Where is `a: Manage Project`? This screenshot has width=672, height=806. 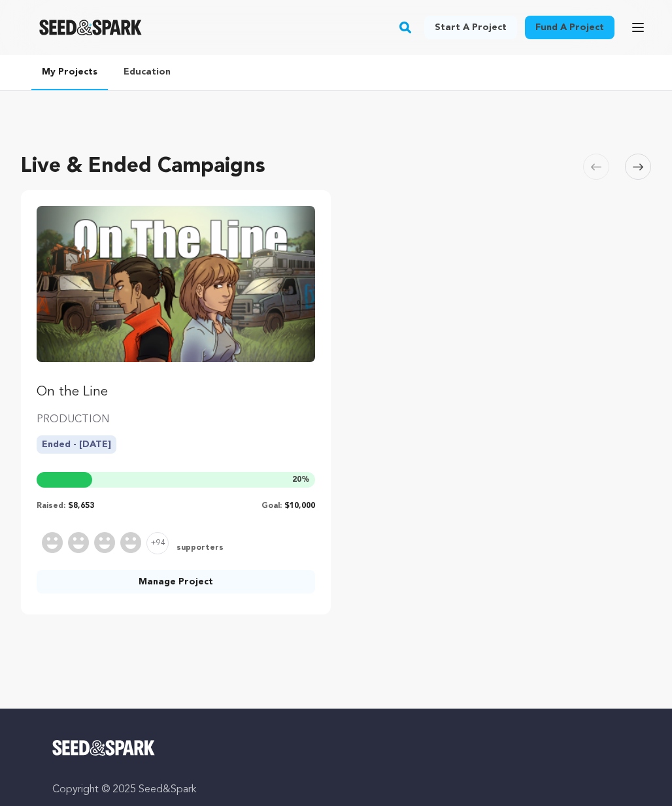 a: Manage Project is located at coordinates (175, 582).